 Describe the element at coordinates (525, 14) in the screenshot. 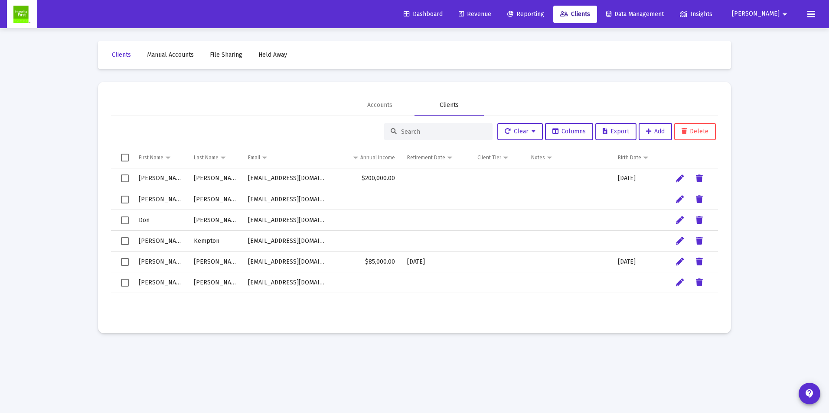

I see `a: Reporting` at that location.